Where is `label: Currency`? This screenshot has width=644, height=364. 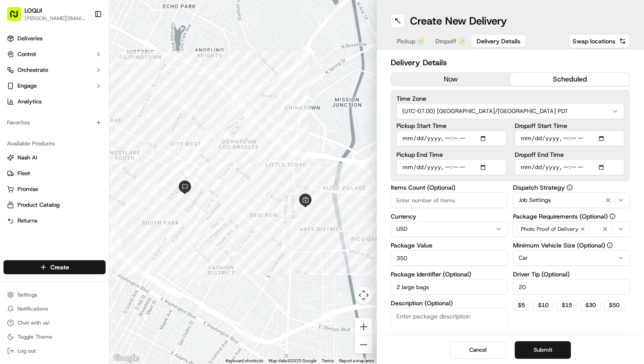
label: Currency is located at coordinates (449, 216).